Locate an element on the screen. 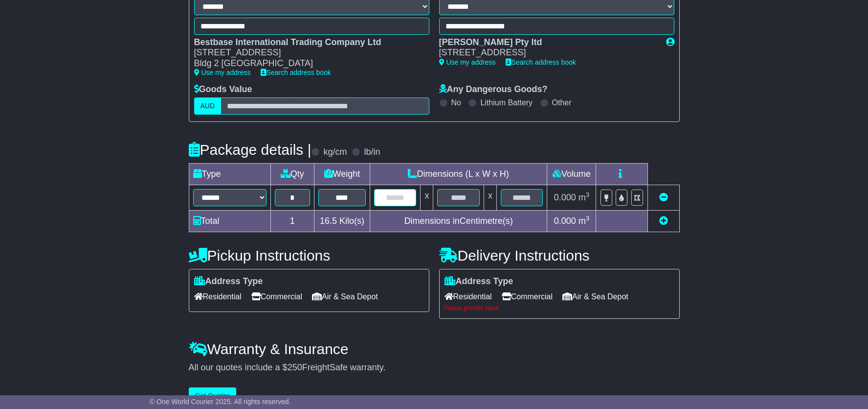  td: 1 is located at coordinates (292, 221).